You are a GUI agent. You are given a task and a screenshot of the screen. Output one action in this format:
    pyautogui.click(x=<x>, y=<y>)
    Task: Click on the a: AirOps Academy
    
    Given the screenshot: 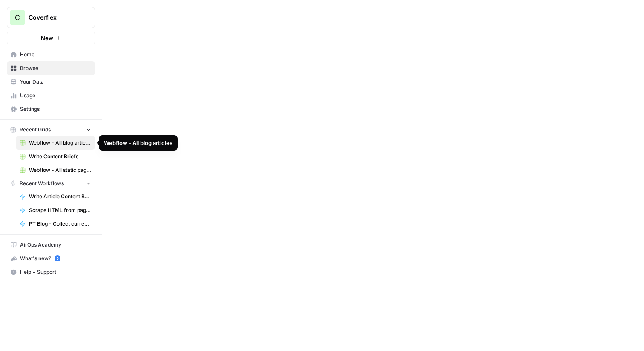 What is the action you would take?
    pyautogui.click(x=51, y=245)
    